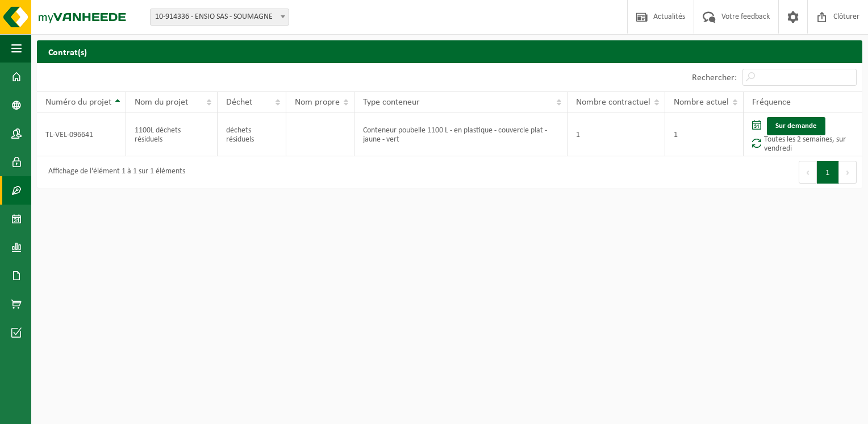  I want to click on td: Conteneur poubelle 1100 L - en plastique - couvercle plat - jaune - vert, so click(461, 135).